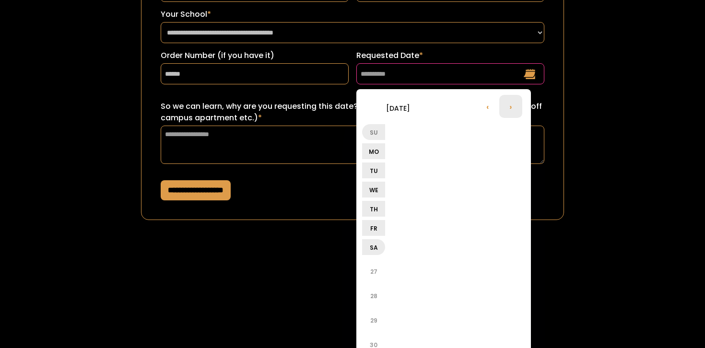 The image size is (705, 348). I want to click on li: 28, so click(374, 296).